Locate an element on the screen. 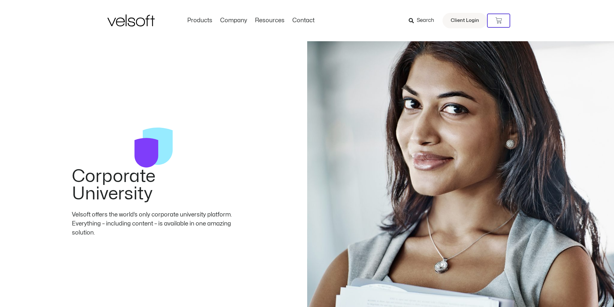 The image size is (614, 307). a: ContactMenu Toggle is located at coordinates (304, 21).